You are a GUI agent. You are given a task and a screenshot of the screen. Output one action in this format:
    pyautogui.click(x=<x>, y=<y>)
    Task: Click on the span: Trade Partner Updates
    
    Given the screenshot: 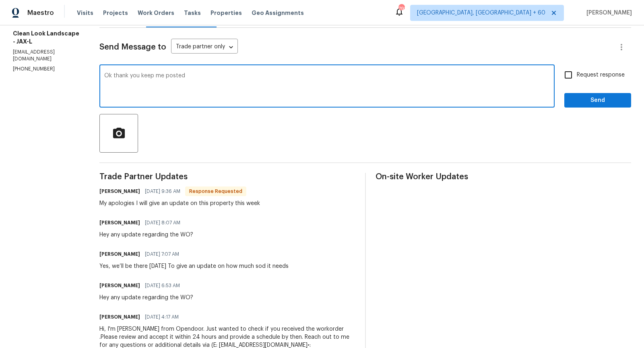 What is the action you would take?
    pyautogui.click(x=227, y=177)
    